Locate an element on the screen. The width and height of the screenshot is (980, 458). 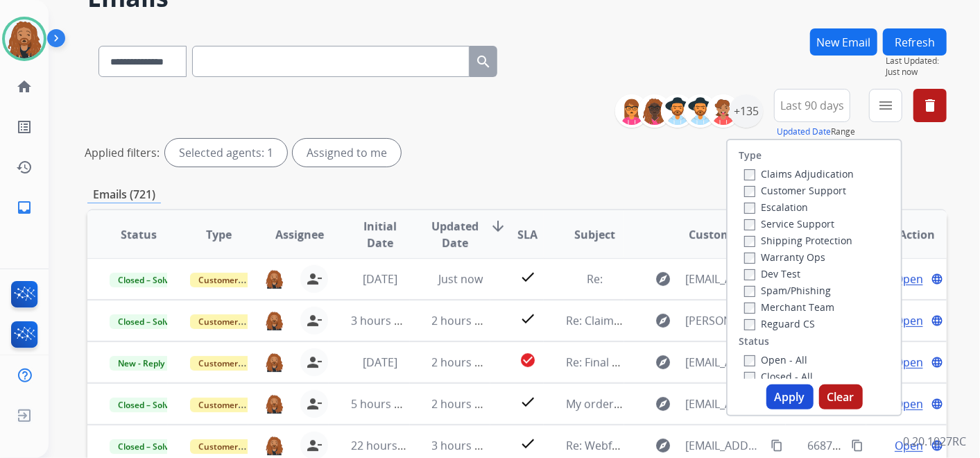
span: Re: is located at coordinates (594, 279).